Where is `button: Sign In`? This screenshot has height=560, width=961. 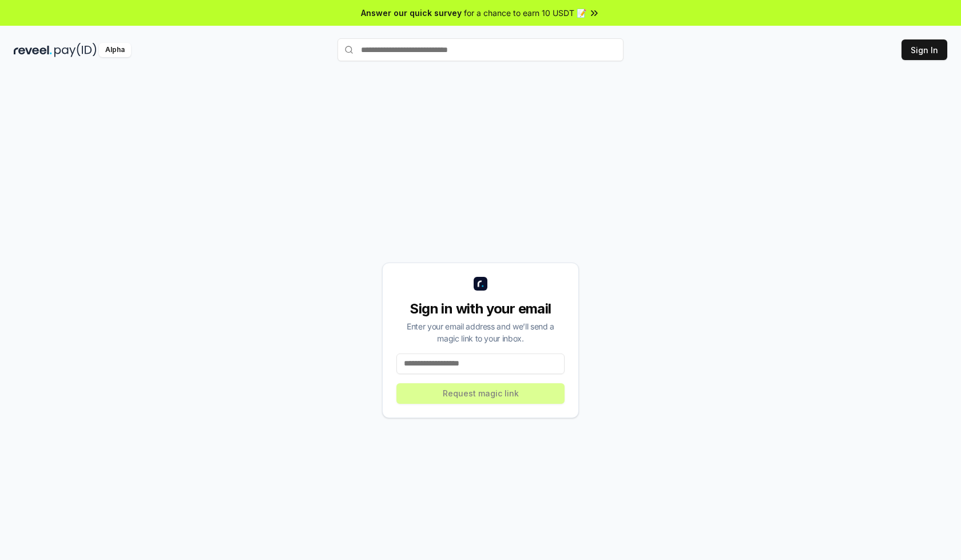
button: Sign In is located at coordinates (924, 49).